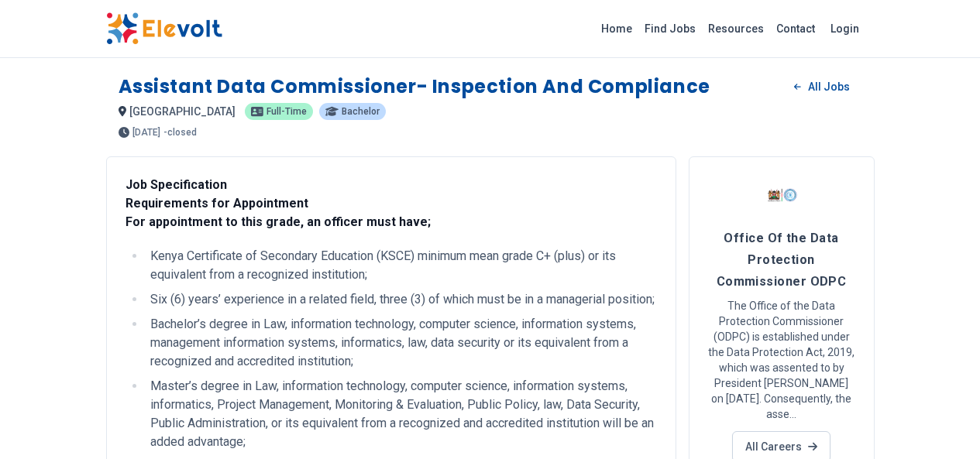  Describe the element at coordinates (821, 87) in the screenshot. I see `a: All Jobs` at that location.